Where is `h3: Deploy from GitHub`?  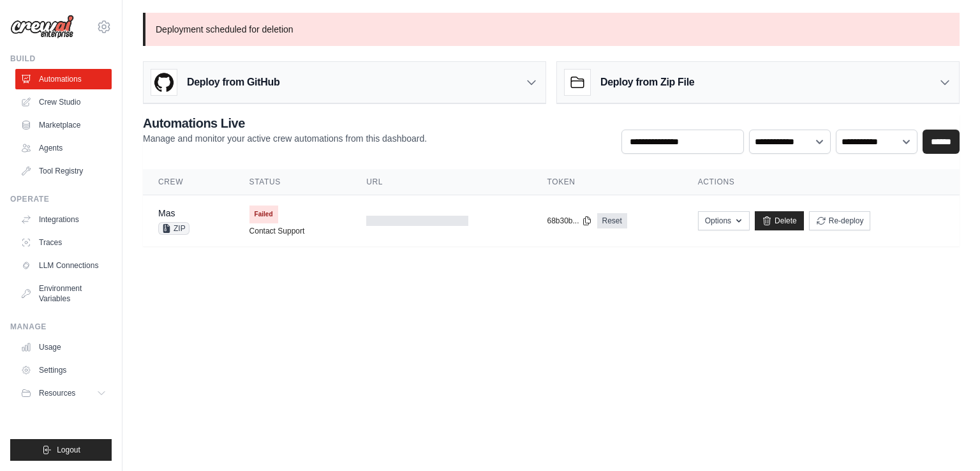 h3: Deploy from GitHub is located at coordinates (233, 83).